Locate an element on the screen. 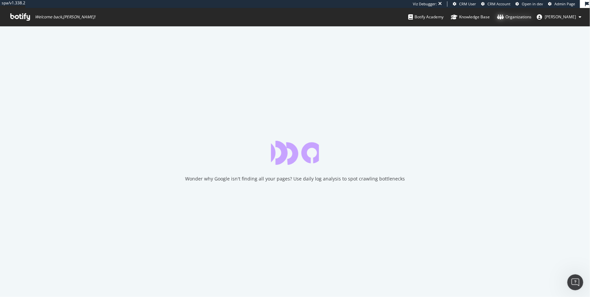  div: Knowledge Base is located at coordinates (470, 17).